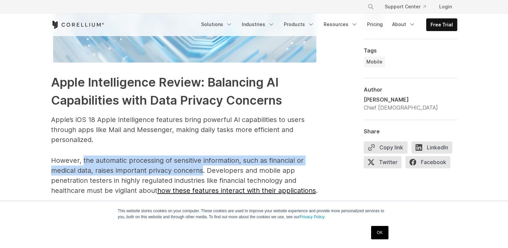 This screenshot has height=248, width=508. I want to click on a: Support Center, so click(405, 7).